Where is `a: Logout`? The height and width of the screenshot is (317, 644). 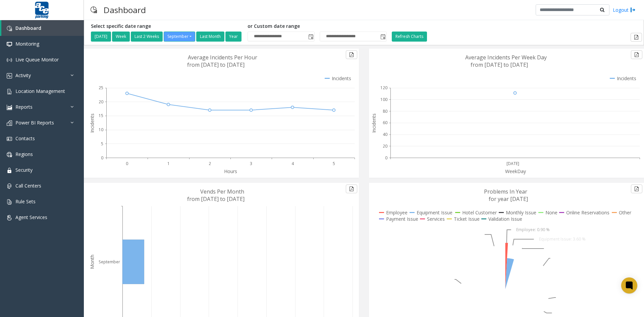 a: Logout is located at coordinates (624, 10).